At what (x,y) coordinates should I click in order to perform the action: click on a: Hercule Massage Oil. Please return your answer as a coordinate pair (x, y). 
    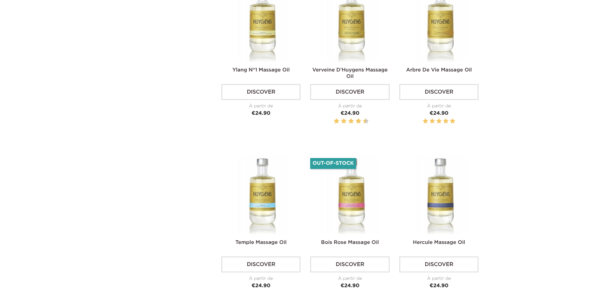
    Looking at the image, I should click on (439, 243).